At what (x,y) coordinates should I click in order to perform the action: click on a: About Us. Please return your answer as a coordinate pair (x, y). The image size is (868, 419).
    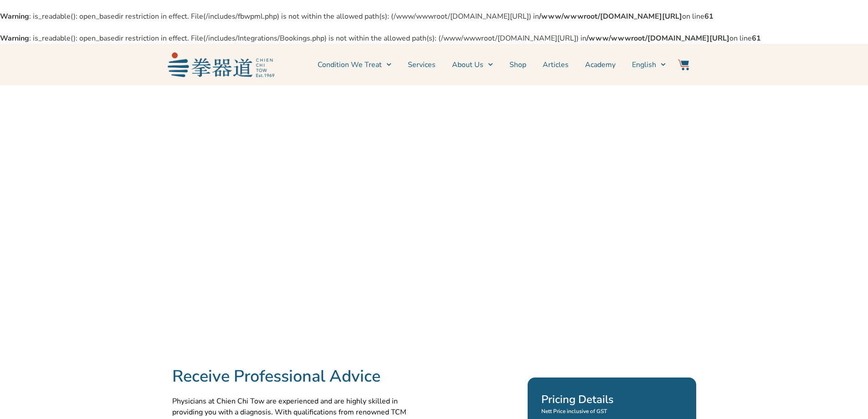
    Looking at the image, I should click on (472, 65).